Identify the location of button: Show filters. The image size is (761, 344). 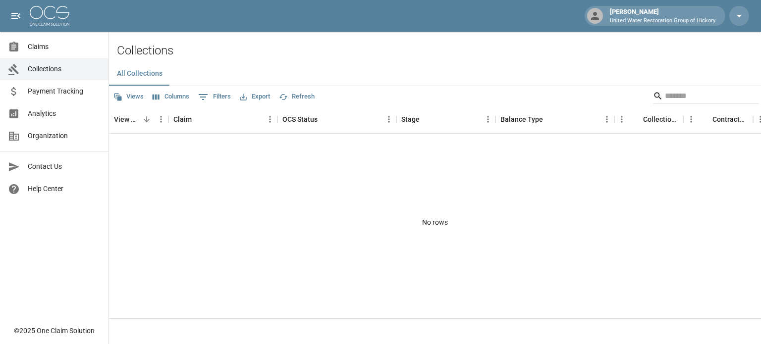
(215, 97).